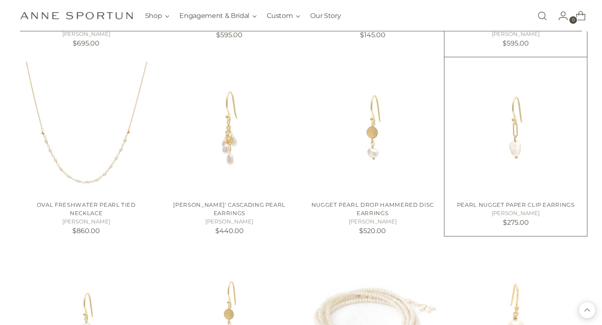  I want to click on span: $860.00, so click(86, 231).